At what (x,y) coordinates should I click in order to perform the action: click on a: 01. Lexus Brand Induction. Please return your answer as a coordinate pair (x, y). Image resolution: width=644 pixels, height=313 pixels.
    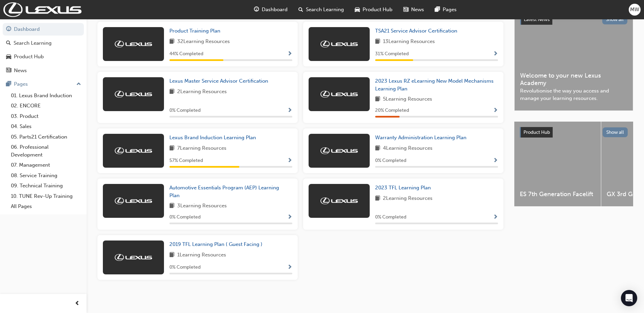
    Looking at the image, I should click on (46, 96).